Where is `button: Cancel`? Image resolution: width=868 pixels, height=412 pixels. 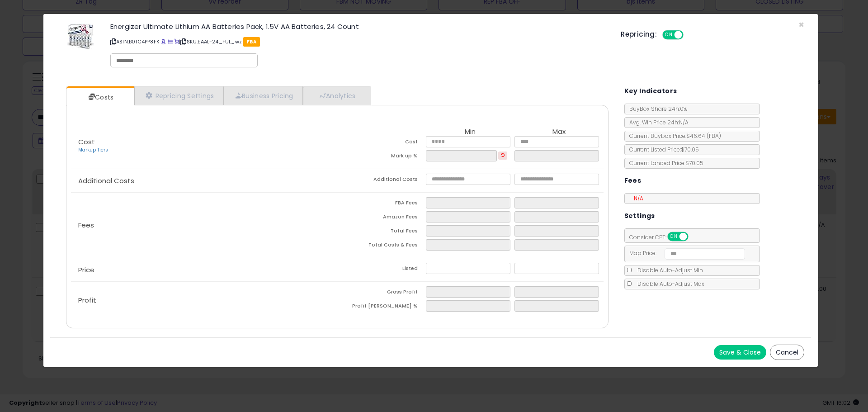
button: Cancel is located at coordinates (787, 353).